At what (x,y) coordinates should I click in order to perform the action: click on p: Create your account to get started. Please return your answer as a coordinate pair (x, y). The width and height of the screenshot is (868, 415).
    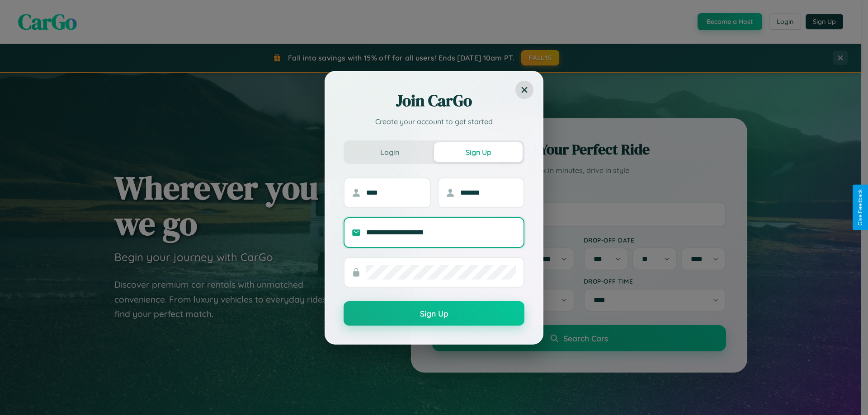
    Looking at the image, I should click on (434, 122).